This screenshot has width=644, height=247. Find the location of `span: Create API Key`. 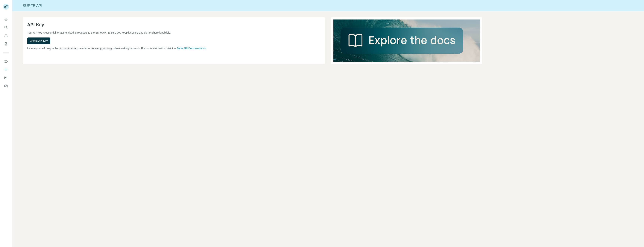

span: Create API Key is located at coordinates (39, 41).